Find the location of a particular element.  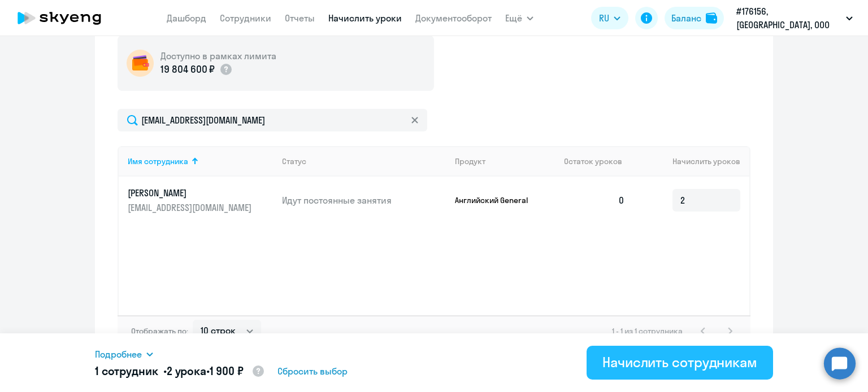

a: Балансbalance is located at coordinates (694, 18).